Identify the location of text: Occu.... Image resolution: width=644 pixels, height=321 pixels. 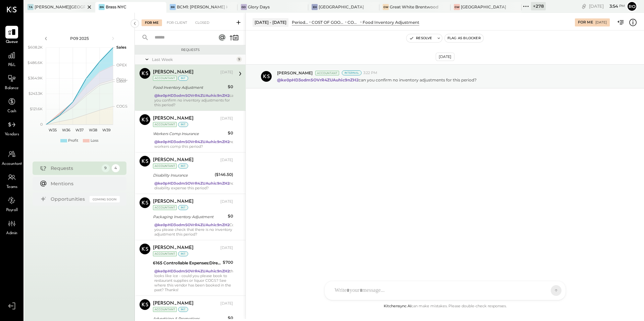
(122, 79).